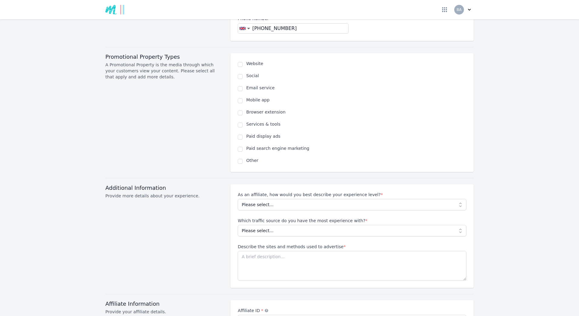 The image size is (579, 316). Describe the element at coordinates (356, 124) in the screenshot. I see `label: Services & tools` at that location.